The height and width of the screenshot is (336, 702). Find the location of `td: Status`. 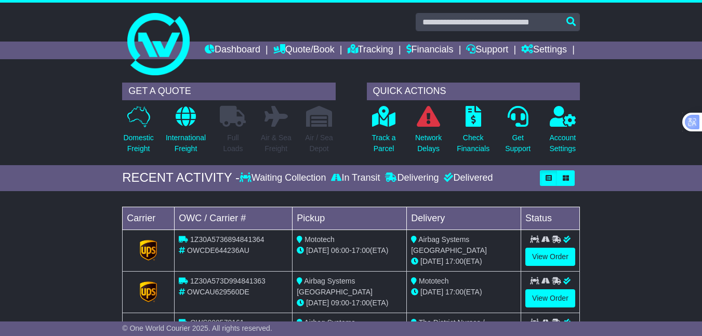

td: Status is located at coordinates (550, 218).